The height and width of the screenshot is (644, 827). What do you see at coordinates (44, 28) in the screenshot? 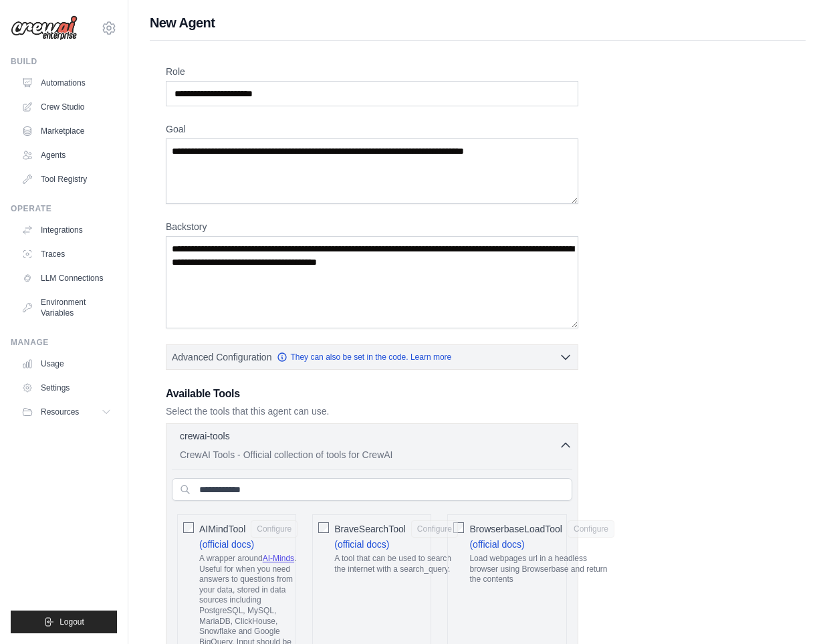
I see `img: Logo` at bounding box center [44, 28].